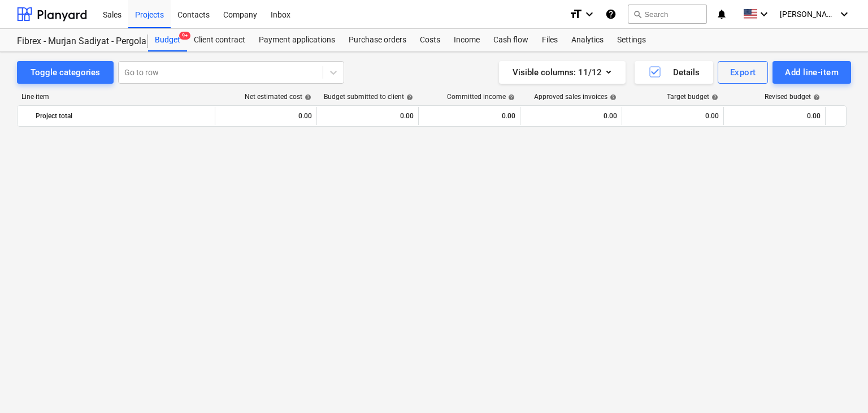  Describe the element at coordinates (575, 96) in the screenshot. I see `div: Approved sales invoices` at that location.